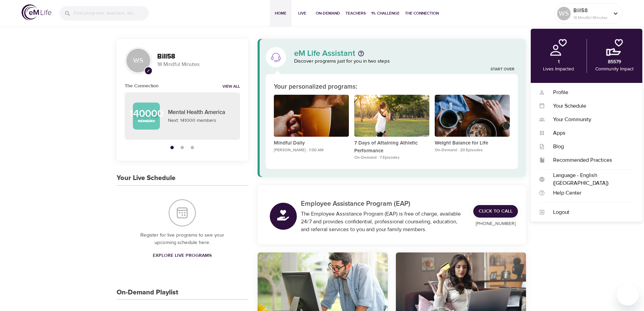 The height and width of the screenshot is (311, 644). I want to click on div: Apps, so click(589, 133).